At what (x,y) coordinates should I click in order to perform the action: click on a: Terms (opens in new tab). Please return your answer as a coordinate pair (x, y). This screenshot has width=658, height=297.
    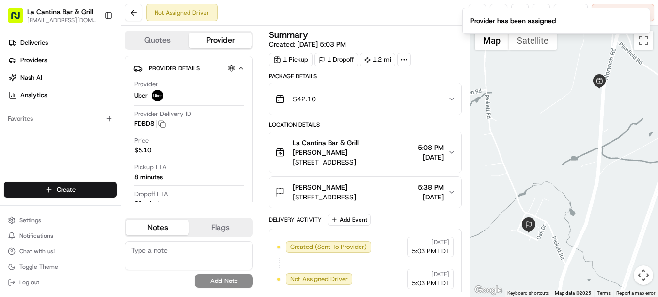
    Looking at the image, I should click on (604, 292).